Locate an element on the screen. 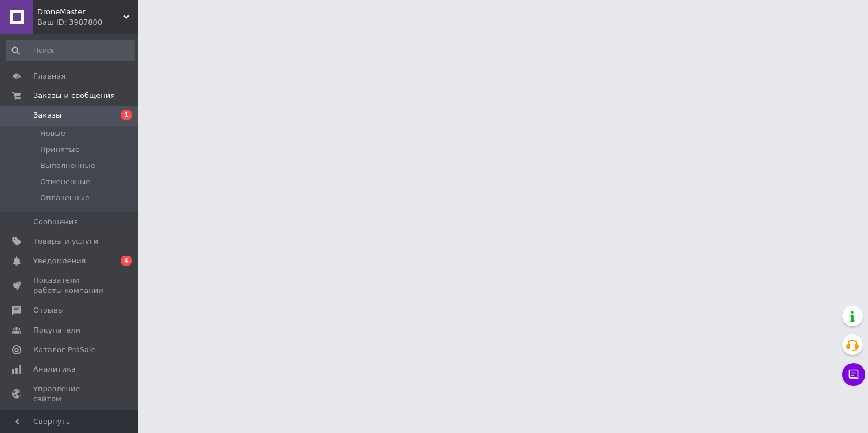 The image size is (868, 433). div: Ваш ID: 3987800 is located at coordinates (87, 22).